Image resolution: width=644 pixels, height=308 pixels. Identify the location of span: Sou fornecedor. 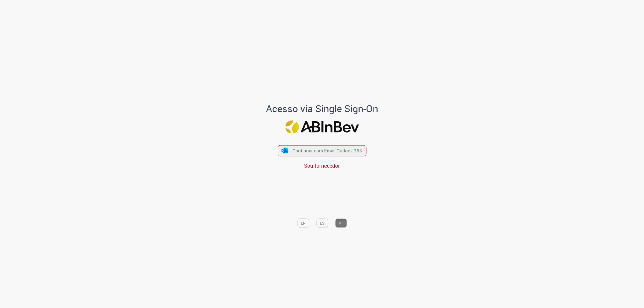
(322, 165).